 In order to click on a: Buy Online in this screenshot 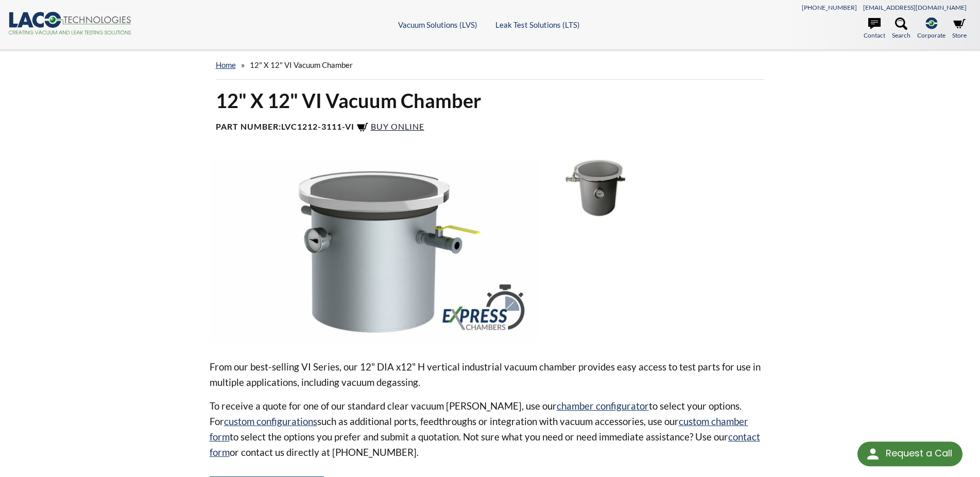, I will do `click(391, 126)`.